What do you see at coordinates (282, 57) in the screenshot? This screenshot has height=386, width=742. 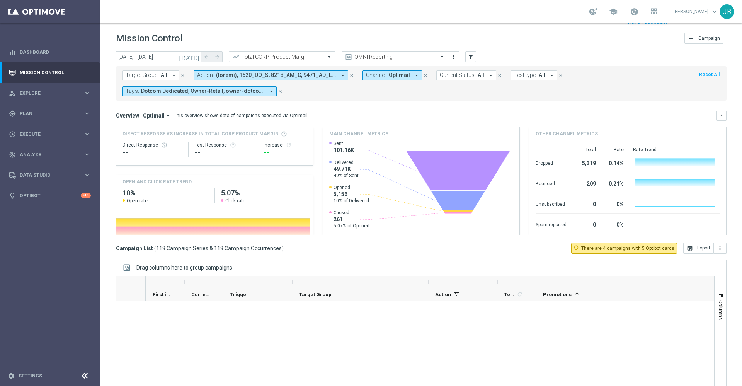 I see `ng-select: Total CORP Product Margin` at bounding box center [282, 57].